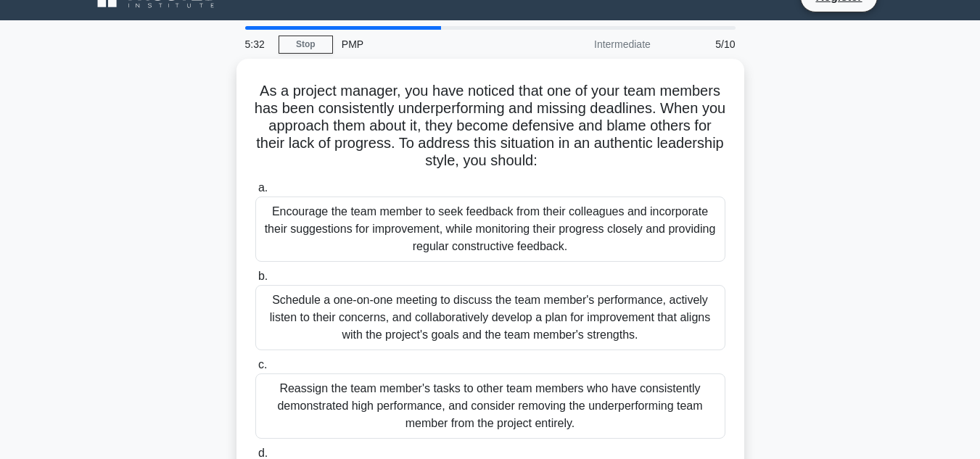 The height and width of the screenshot is (459, 980). Describe the element at coordinates (490, 229) in the screenshot. I see `div: Encourage the team member to seek feedback from their colleagues and incorporate their suggestion...` at that location.